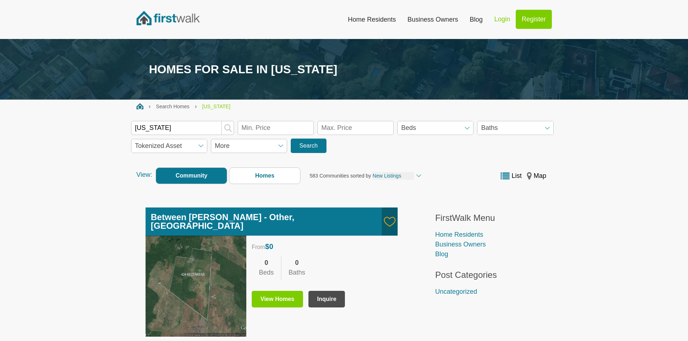 This screenshot has width=688, height=341. I want to click on span: List, so click(516, 176).